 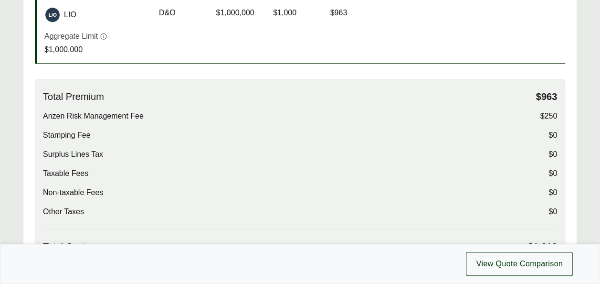 What do you see at coordinates (519, 264) in the screenshot?
I see `a: View Quote Comparison` at bounding box center [519, 264].